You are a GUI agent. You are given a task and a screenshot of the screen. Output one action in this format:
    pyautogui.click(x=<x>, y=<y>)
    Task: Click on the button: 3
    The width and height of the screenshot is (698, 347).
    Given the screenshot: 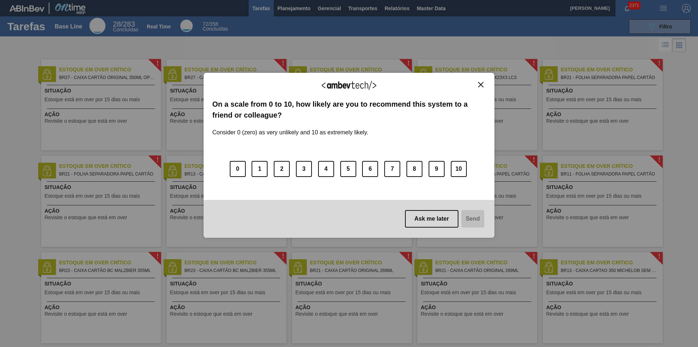 What is the action you would take?
    pyautogui.click(x=304, y=169)
    